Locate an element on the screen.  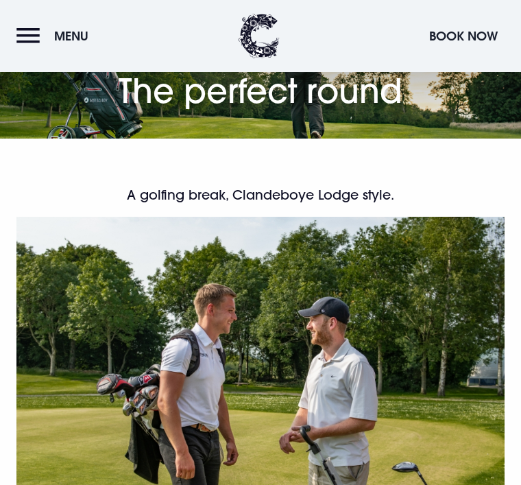
h2: A golfing break, Clandeboye Lodge style. is located at coordinates (260, 195).